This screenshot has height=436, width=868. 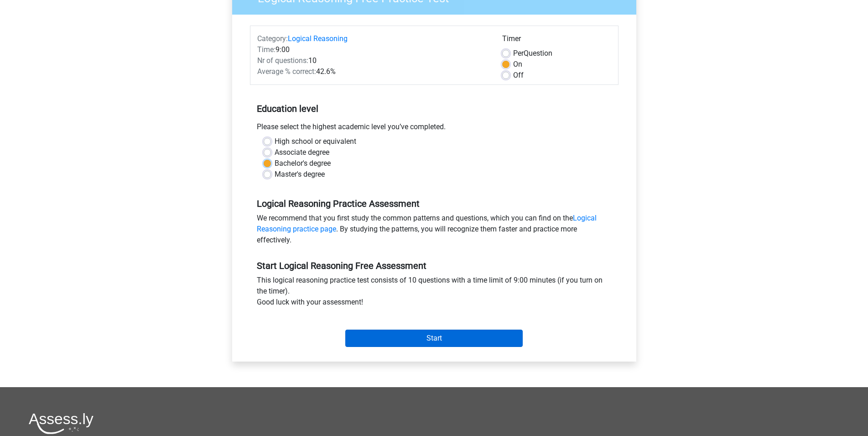 What do you see at coordinates (518, 75) in the screenshot?
I see `label: Off` at bounding box center [518, 75].